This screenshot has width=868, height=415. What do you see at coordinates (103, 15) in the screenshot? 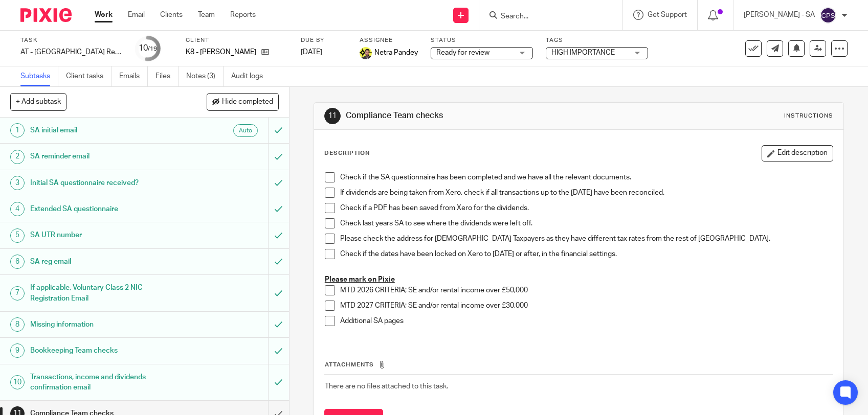
I see `a: Work` at bounding box center [103, 15].